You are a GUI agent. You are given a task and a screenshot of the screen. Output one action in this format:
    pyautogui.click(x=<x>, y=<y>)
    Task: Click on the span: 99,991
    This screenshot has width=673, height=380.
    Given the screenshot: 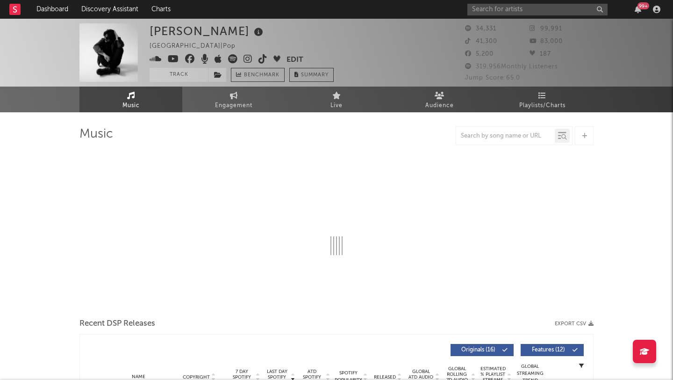 What is the action you would take?
    pyautogui.click(x=546, y=29)
    